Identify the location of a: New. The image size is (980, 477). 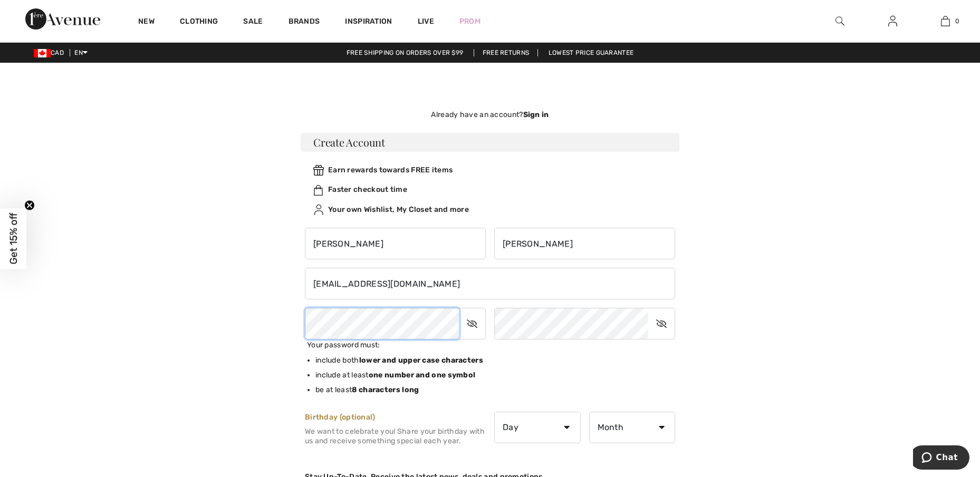
(146, 22).